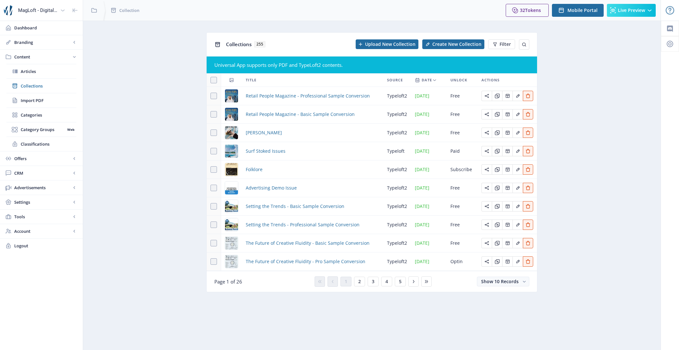 Image resolution: width=679 pixels, height=350 pixels. I want to click on span: Date, so click(427, 80).